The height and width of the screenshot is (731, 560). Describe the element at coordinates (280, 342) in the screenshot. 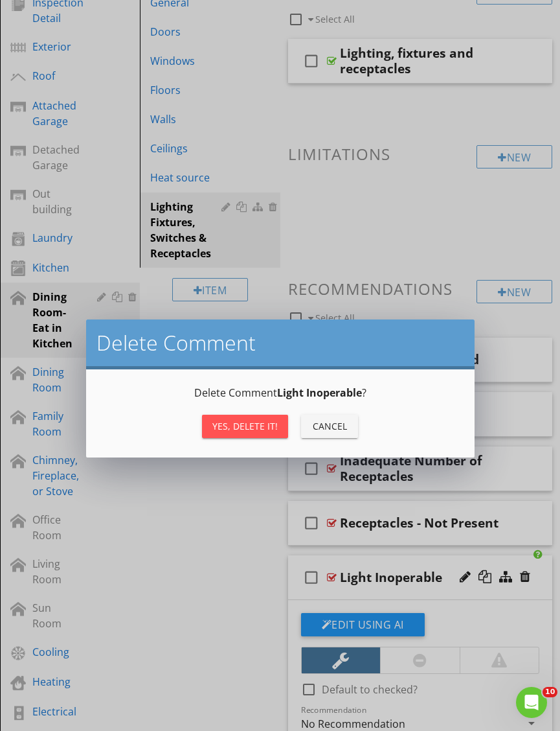

I see `h2: Delete Comment` at that location.